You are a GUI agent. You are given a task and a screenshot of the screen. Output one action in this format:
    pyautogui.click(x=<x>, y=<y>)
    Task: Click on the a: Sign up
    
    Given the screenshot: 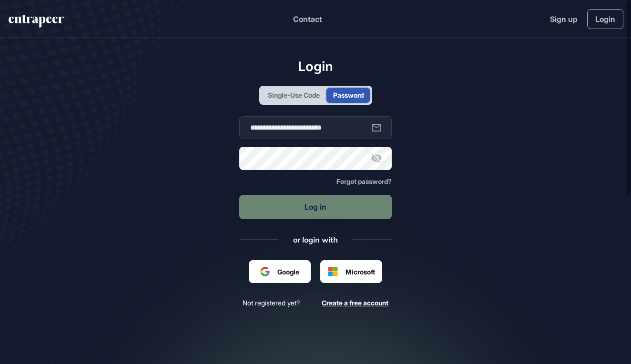 What is the action you would take?
    pyautogui.click(x=564, y=19)
    